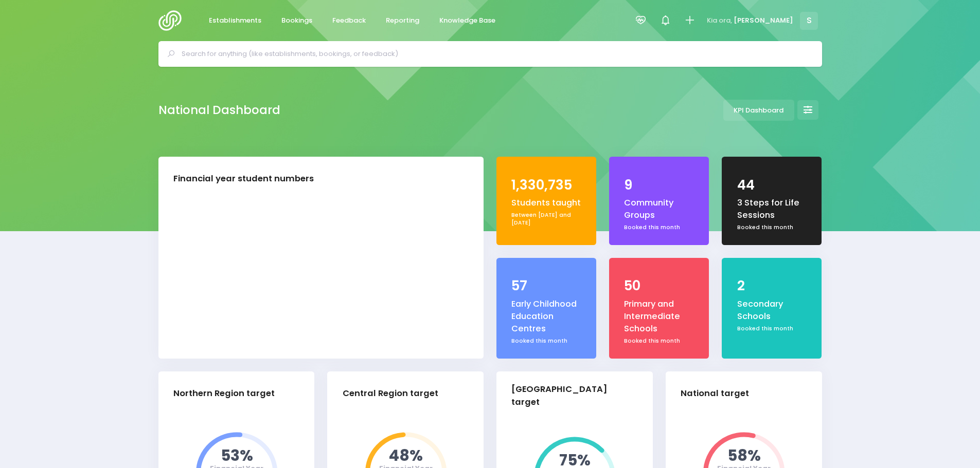 Image resolution: width=980 pixels, height=468 pixels. Describe the element at coordinates (546, 286) in the screenshot. I see `div: 57` at that location.